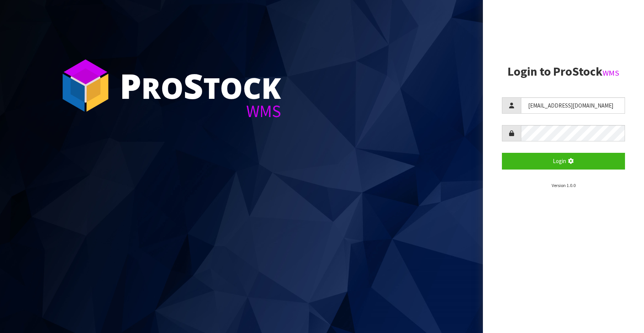 The height and width of the screenshot is (333, 644). Describe the element at coordinates (86, 86) in the screenshot. I see `img: ProStock Cube` at that location.